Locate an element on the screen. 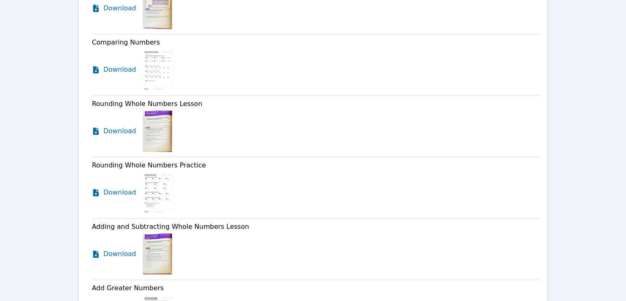  span: Comparing Numbers is located at coordinates (126, 42).